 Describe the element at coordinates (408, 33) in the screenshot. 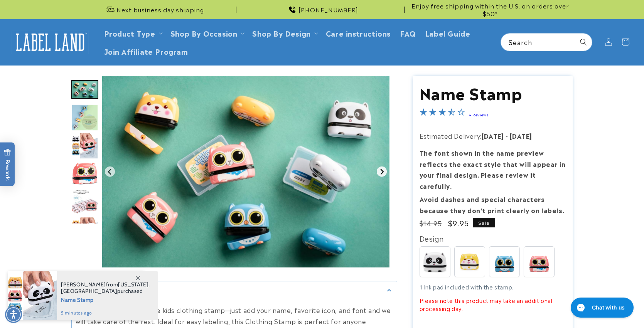

I see `span: FAQ` at that location.